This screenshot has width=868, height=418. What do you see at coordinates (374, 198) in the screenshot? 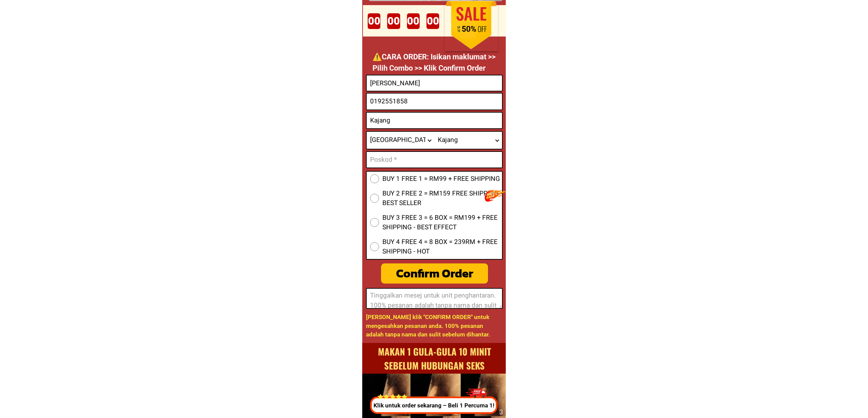
I see `input: BUY 2 FREE 2 = RM159 FREE SHIPPING - BEST SELLER` at bounding box center [374, 198].